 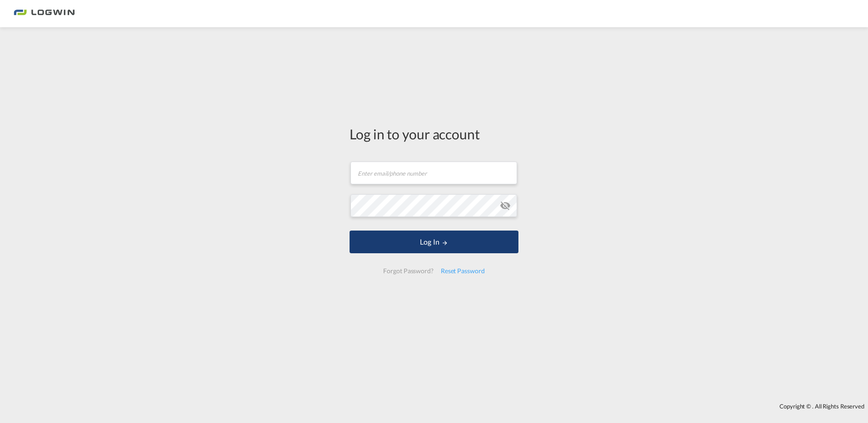 What do you see at coordinates (462, 271) in the screenshot?
I see `div: Reset Password` at bounding box center [462, 271].